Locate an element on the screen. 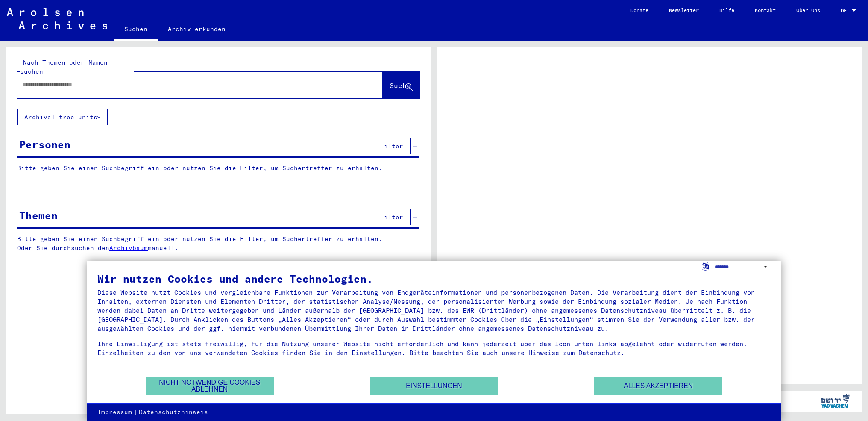  div: Diese Website nutzt Cookies und vergleichbare Funktionen zur Verarbeitung von Endgeräteinformatio... is located at coordinates (434, 310).